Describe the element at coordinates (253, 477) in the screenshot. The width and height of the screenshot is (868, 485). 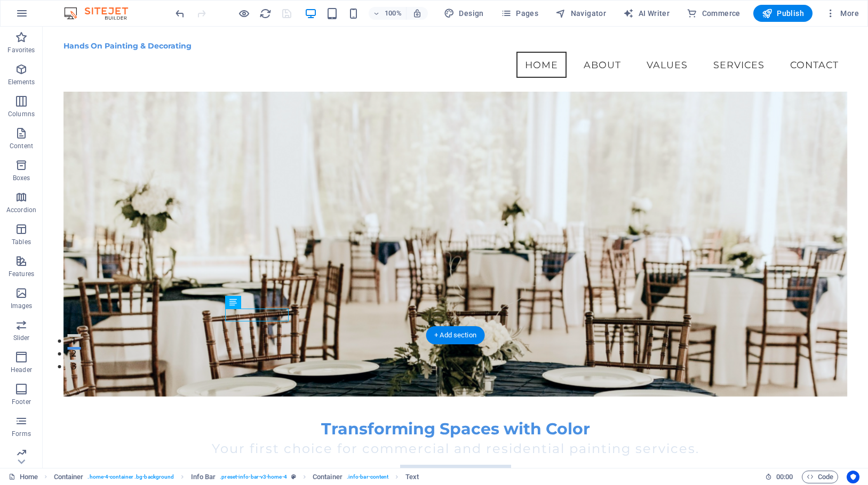
I see `span: . preset-info-bar-v3-home-4` at that location.